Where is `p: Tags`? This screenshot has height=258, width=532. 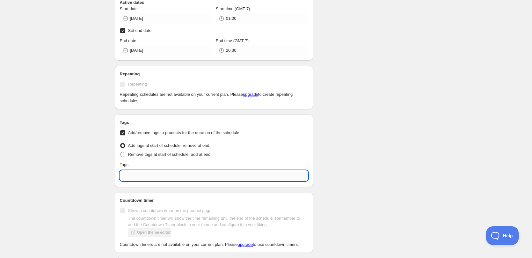
p: Tags is located at coordinates (124, 165).